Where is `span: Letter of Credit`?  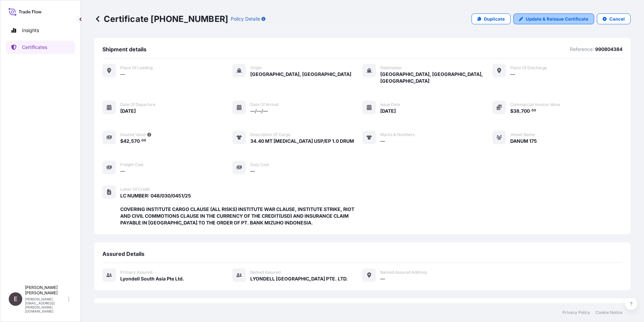 span: Letter of Credit is located at coordinates (135, 189).